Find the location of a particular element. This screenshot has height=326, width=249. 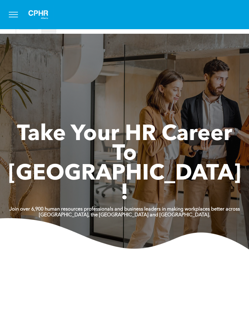

img: A white background with a few lines on it is located at coordinates (38, 15).